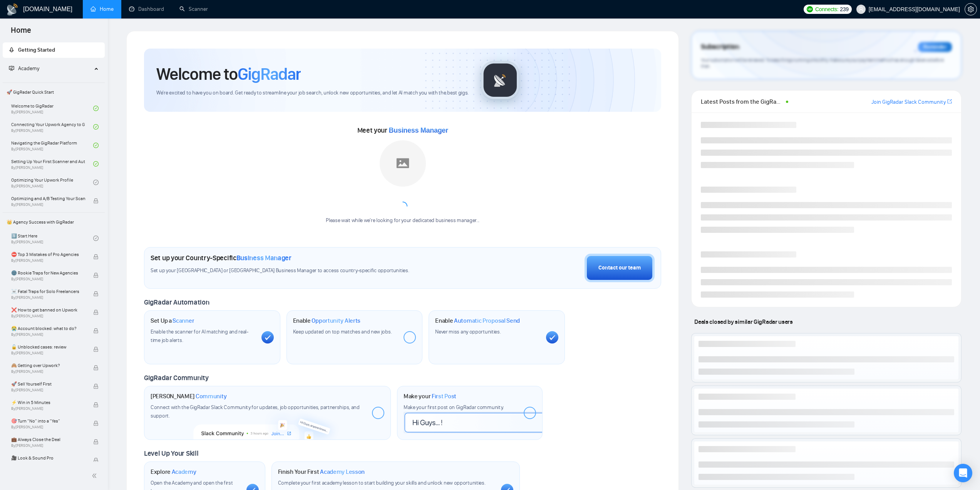 The image size is (980, 490). I want to click on span: Academy Lesson, so click(342, 472).